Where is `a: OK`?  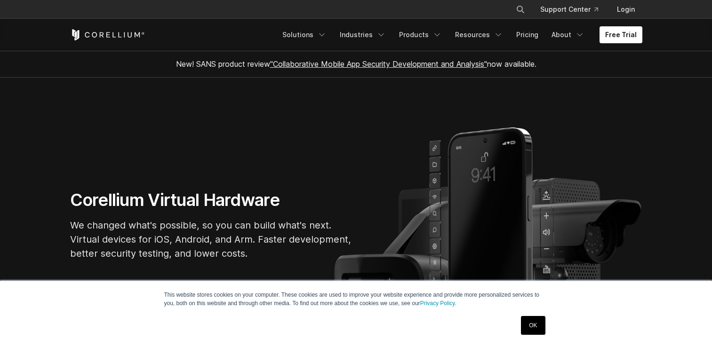 a: OK is located at coordinates (533, 326).